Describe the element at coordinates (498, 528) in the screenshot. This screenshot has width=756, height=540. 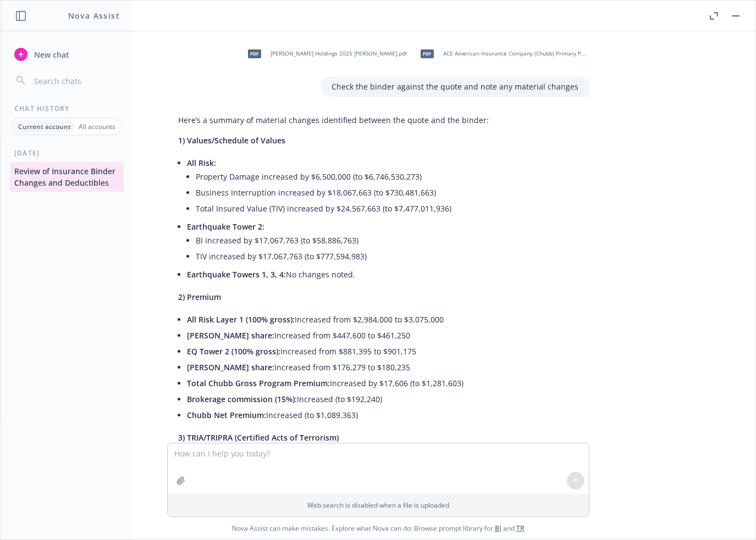
I see `a: BI` at that location.